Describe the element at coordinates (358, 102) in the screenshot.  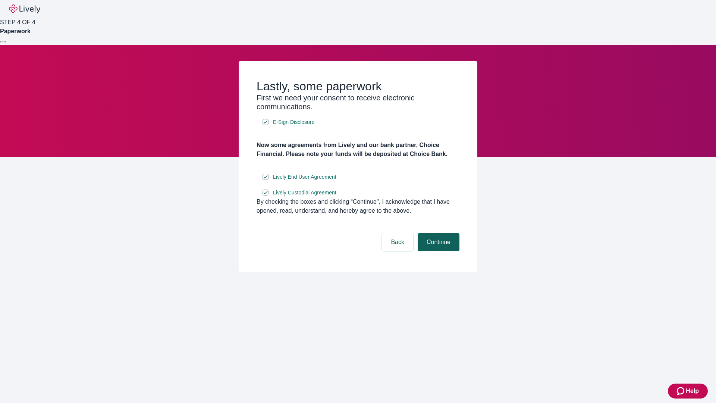
I see `h3: First we need your consent to receive electronic communications.` at that location.